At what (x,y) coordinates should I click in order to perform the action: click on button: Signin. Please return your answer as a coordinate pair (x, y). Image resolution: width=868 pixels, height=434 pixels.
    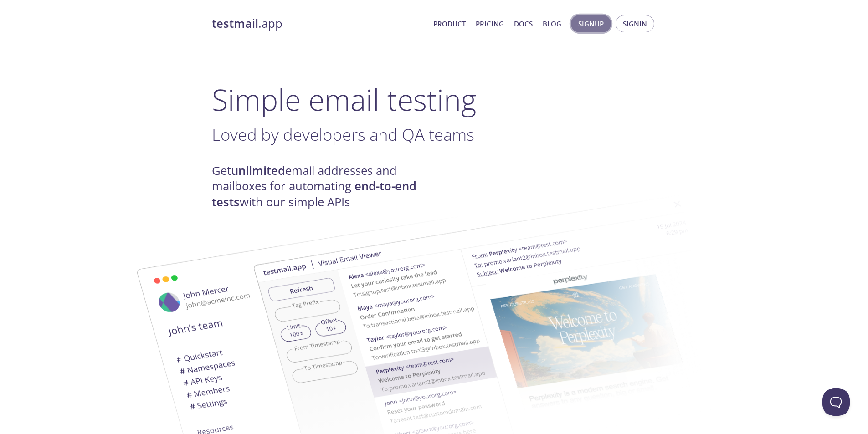
    Looking at the image, I should click on (635, 23).